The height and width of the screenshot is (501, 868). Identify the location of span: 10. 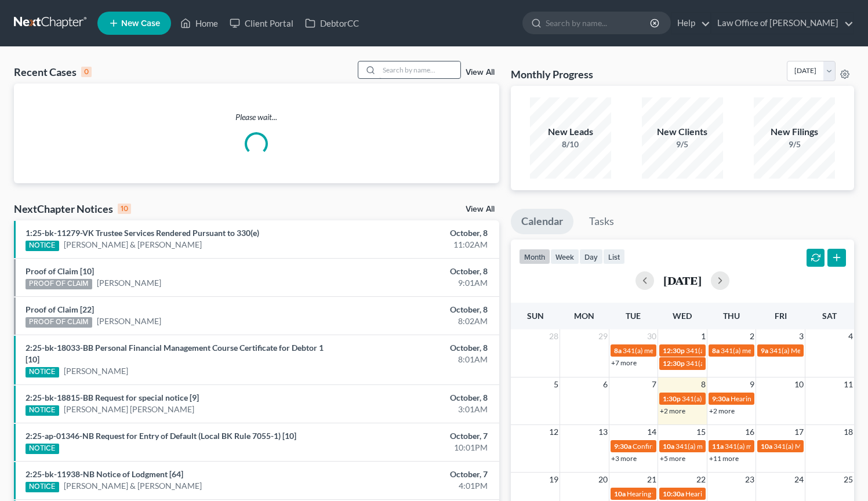
(799, 385).